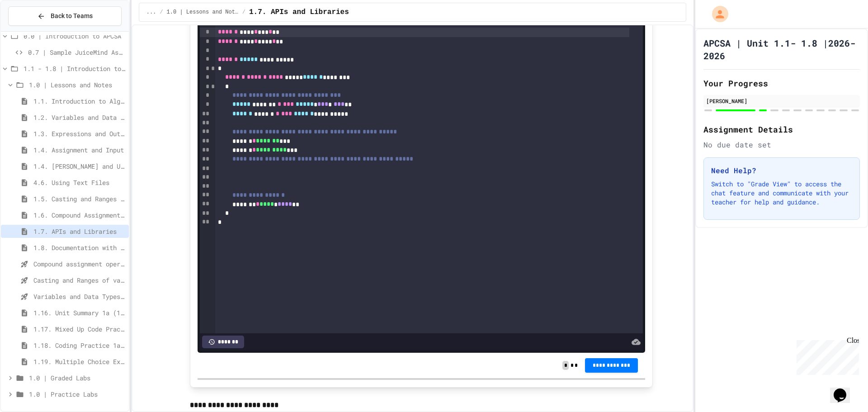 Image resolution: width=868 pixels, height=412 pixels. Describe the element at coordinates (782, 170) in the screenshot. I see `h3: Need Help?` at that location.